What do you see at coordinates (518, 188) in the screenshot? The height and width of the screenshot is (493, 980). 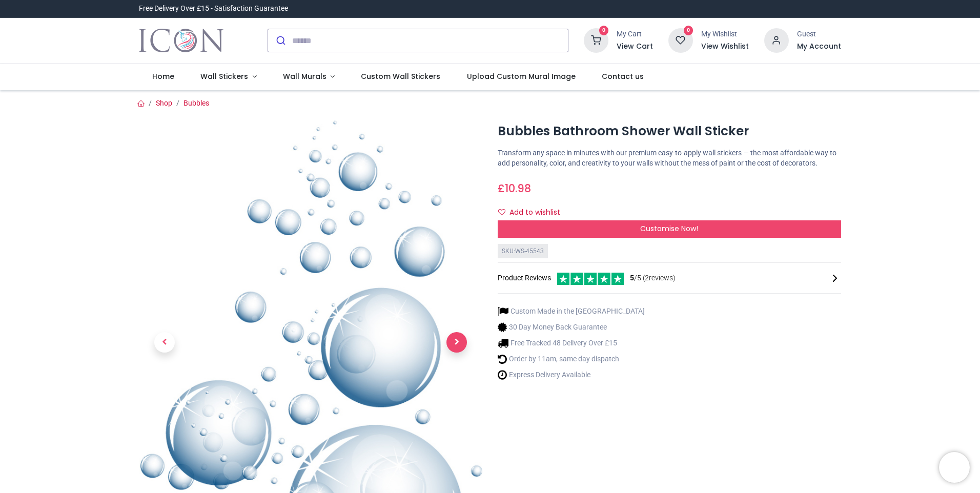 I see `span: 10.98` at bounding box center [518, 188].